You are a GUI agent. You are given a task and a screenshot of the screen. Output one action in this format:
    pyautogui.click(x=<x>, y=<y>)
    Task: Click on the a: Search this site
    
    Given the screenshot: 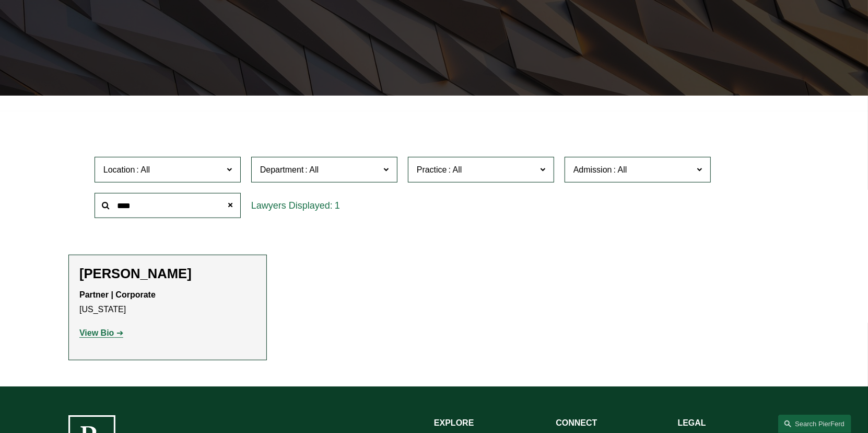 What is the action you would take?
    pyautogui.click(x=815, y=423)
    